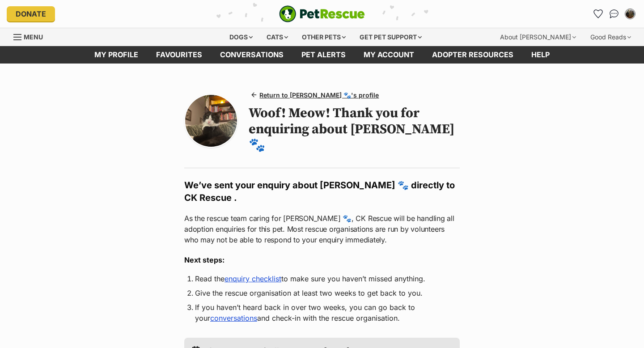  I want to click on img: Caity Stanway profile pic, so click(630, 14).